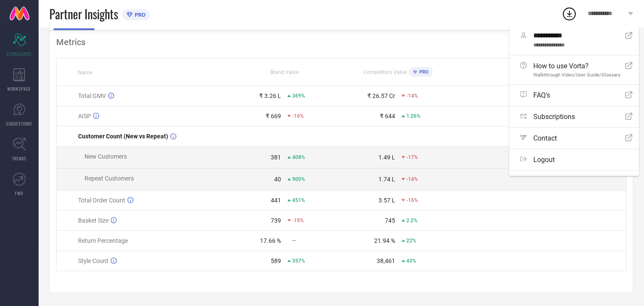 This screenshot has height=306, width=644. Describe the element at coordinates (298, 221) in the screenshot. I see `span: -15%` at that location.